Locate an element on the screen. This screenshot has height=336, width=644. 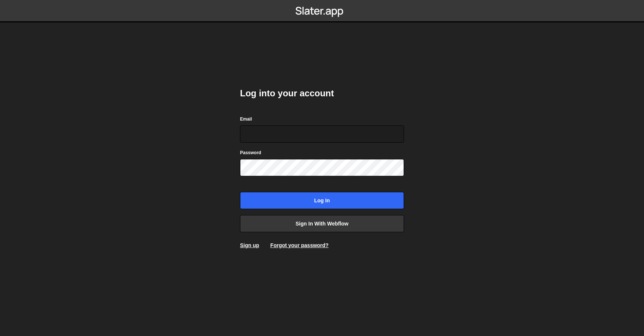
a: Sign up is located at coordinates (249, 245).